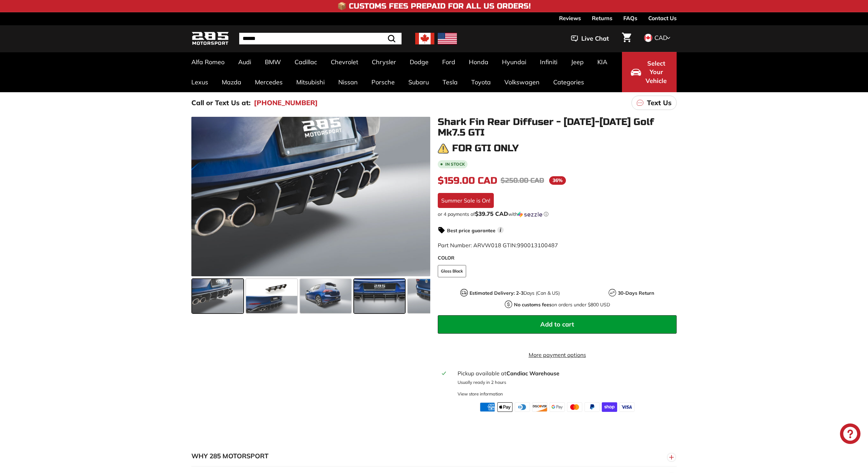 The height and width of the screenshot is (473, 868). What do you see at coordinates (562, 305) in the screenshot?
I see `p: on orders under $800 USD` at bounding box center [562, 305].